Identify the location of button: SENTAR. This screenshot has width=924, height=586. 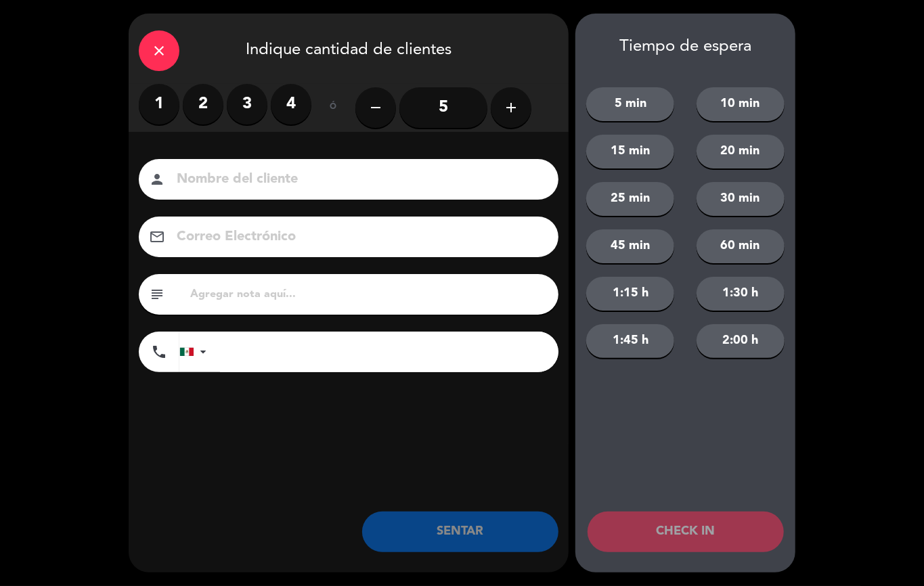
(460, 533).